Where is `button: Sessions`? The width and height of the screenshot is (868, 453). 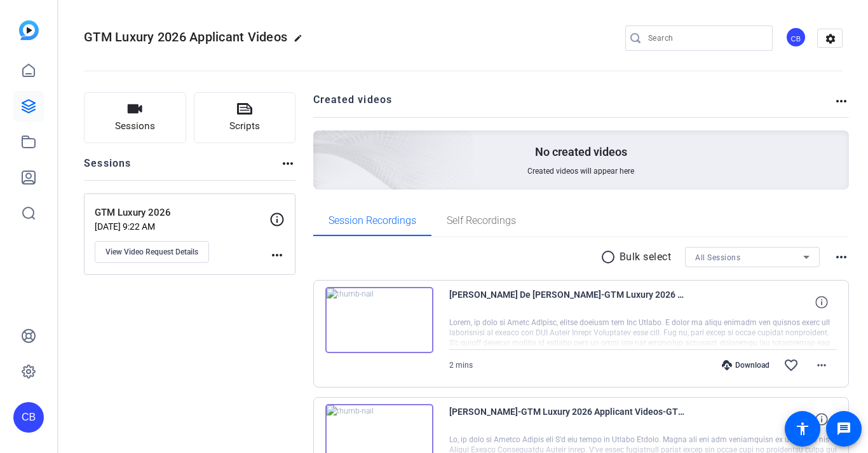
button: Sessions is located at coordinates (135, 118).